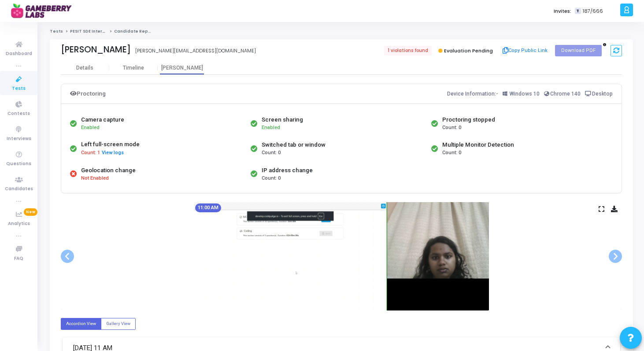 The width and height of the screenshot is (644, 351). Describe the element at coordinates (109, 171) in the screenshot. I see `div: Geolocation change` at that location.